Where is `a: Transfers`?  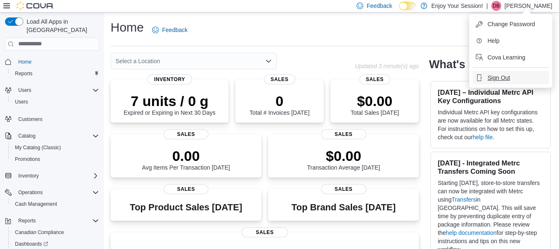
a: Transfers is located at coordinates (464, 199).